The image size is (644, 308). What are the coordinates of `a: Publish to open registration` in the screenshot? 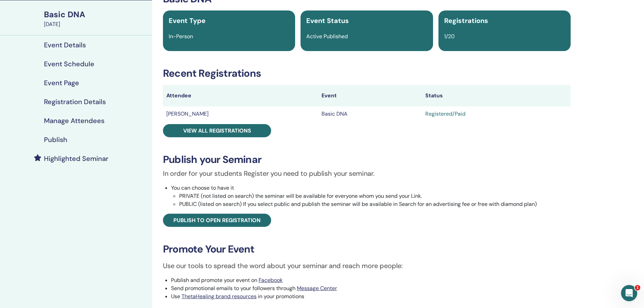 It's located at (217, 220).